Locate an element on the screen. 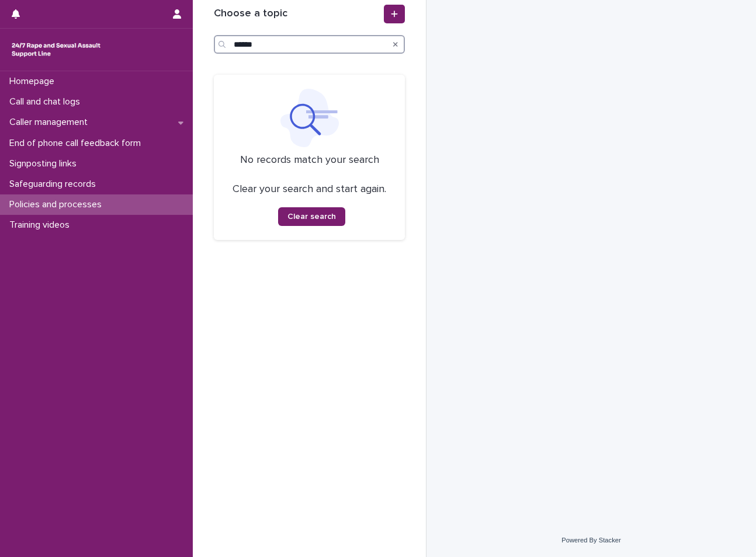  p: Call and chat logs is located at coordinates (46, 102).